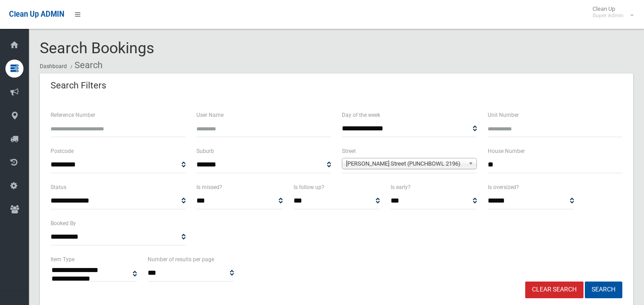 This screenshot has height=305, width=644. What do you see at coordinates (73, 115) in the screenshot?
I see `label: Reference Number` at bounding box center [73, 115].